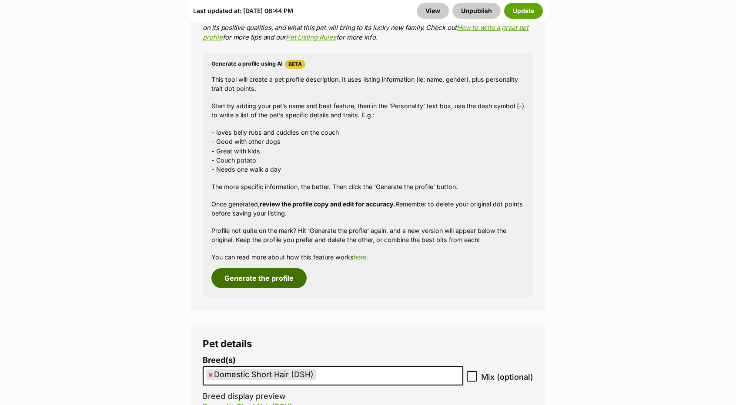  What do you see at coordinates (368, 209) in the screenshot?
I see `p: Once generated, Remember to delete your original dot points before saving your listing.` at bounding box center [368, 209].